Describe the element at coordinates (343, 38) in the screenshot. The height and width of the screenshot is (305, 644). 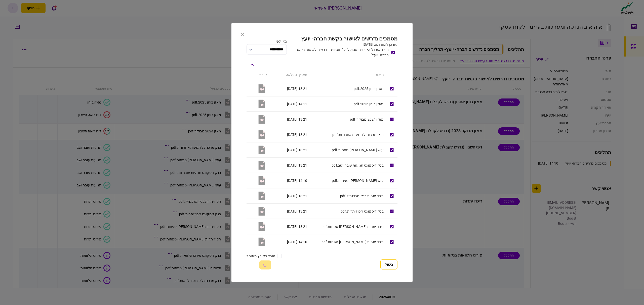
I see `h2: מסמכים נדרשים לאישור בקשת חברה- יועץ` at that location.